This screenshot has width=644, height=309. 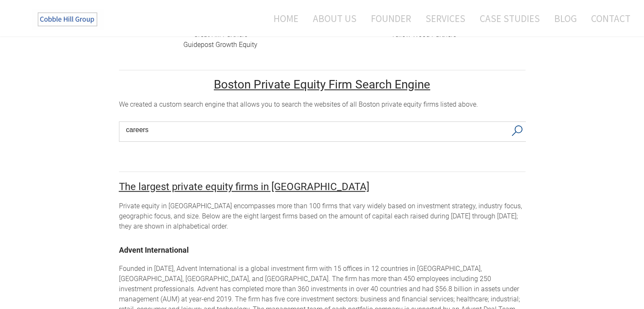 I want to click on a: Contact, so click(x=608, y=18).